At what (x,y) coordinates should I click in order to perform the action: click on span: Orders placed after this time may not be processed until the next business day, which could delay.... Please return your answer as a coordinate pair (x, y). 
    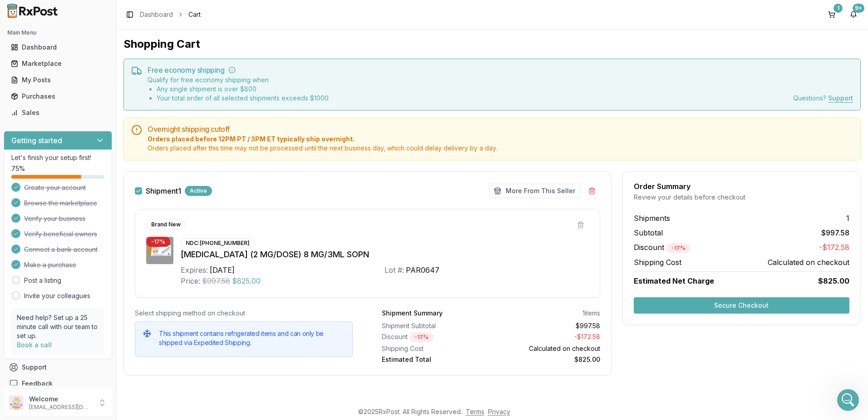
    Looking at the image, I should click on (500, 148).